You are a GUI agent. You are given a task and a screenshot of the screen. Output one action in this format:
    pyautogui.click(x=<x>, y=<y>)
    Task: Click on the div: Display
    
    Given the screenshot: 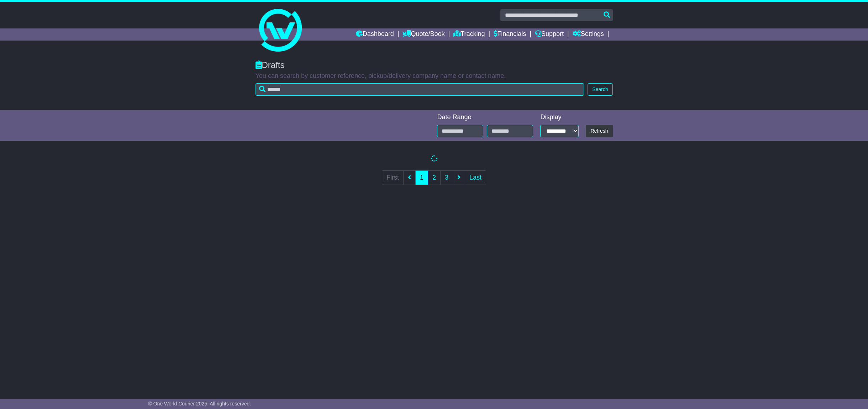 What is the action you would take?
    pyautogui.click(x=559, y=118)
    